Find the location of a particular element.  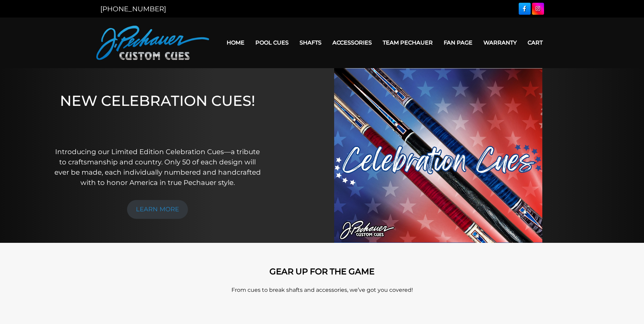

a: Fan Page is located at coordinates (458, 42).